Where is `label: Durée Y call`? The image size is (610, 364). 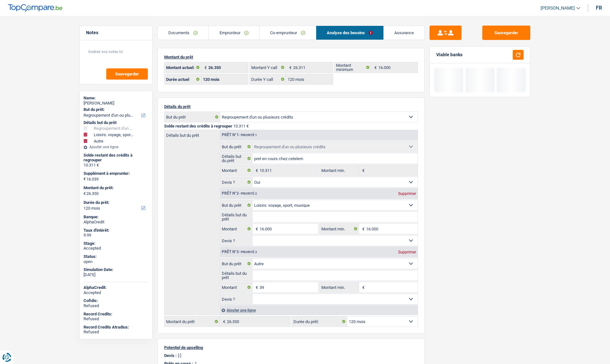 label: Durée Y call is located at coordinates (268, 79).